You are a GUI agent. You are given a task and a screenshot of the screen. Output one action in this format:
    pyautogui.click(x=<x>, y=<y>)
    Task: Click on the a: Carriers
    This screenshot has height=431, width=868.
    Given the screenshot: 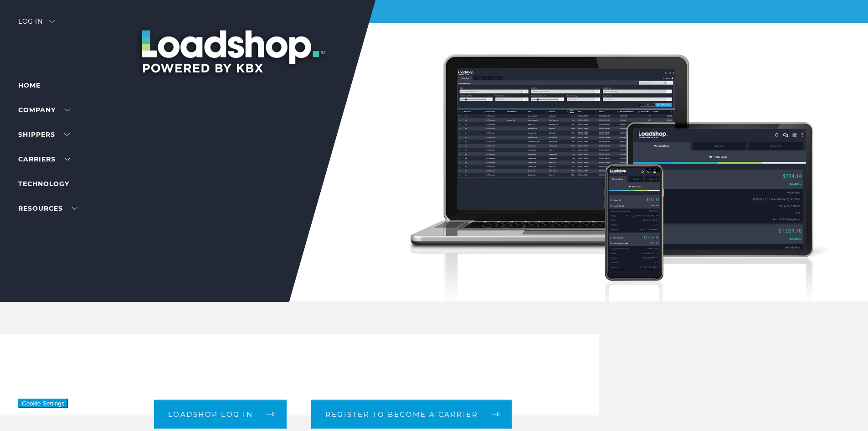 What is the action you would take?
    pyautogui.click(x=44, y=159)
    